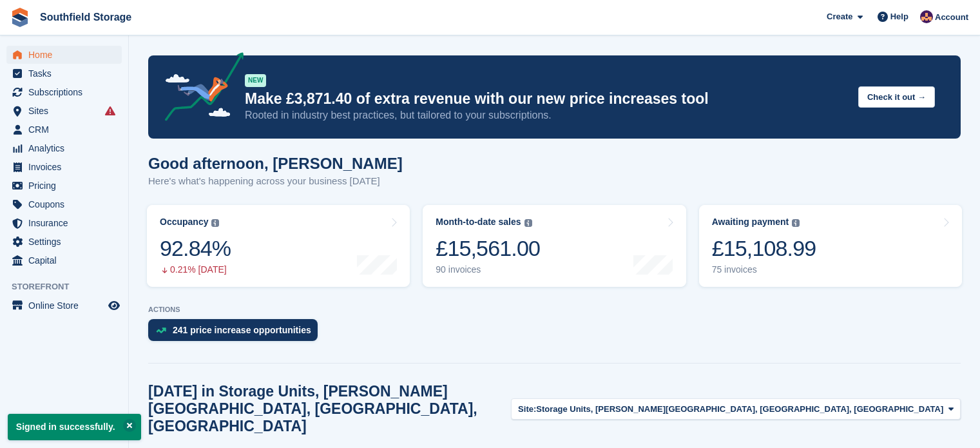 Image resolution: width=980 pixels, height=448 pixels. What do you see at coordinates (67, 186) in the screenshot?
I see `span: Pricing` at bounding box center [67, 186].